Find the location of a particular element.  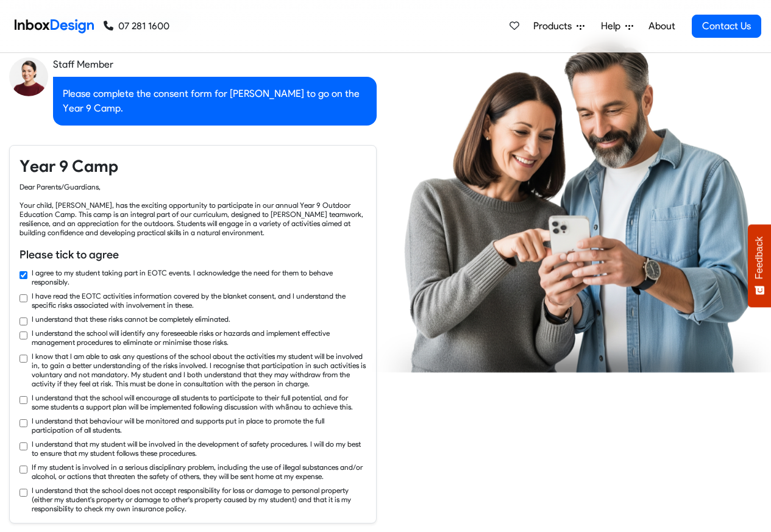

button: Feedback - Show survey is located at coordinates (760, 266).